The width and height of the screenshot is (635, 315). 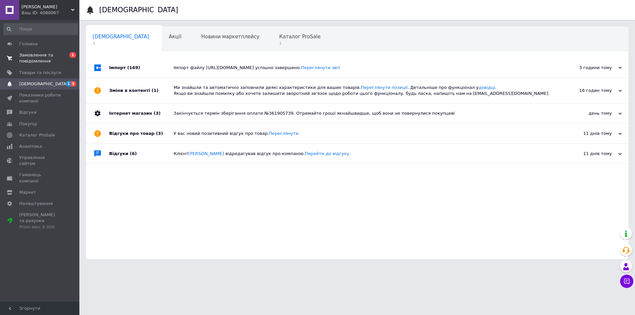 I want to click on div: 16 годин тому, so click(x=589, y=91).